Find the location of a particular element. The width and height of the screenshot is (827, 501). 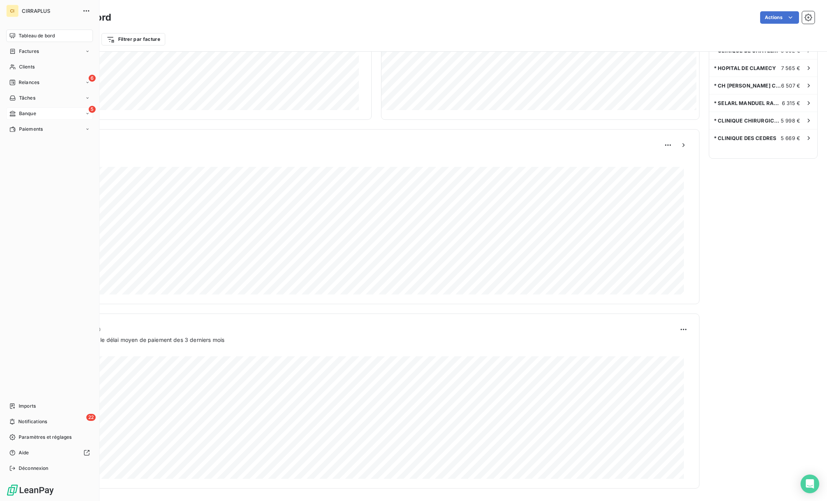

img: Logo LeanPay is located at coordinates (30, 490).